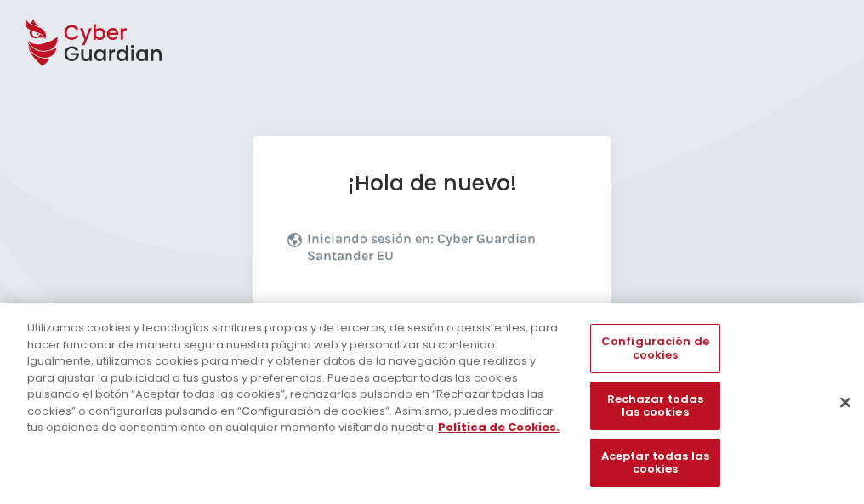 Image resolution: width=864 pixels, height=504 pixels. Describe the element at coordinates (499, 427) in the screenshot. I see `a: Más información sobre su privacidad, se abre en una nueva pestaña` at that location.